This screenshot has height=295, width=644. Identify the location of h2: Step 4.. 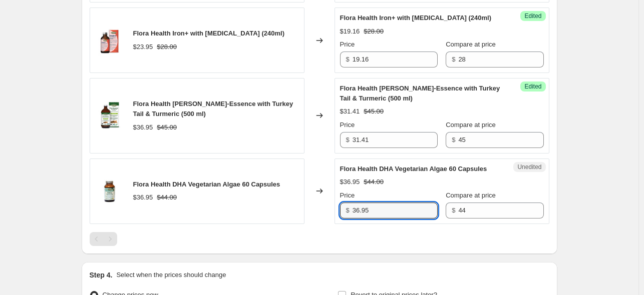
(101, 275).